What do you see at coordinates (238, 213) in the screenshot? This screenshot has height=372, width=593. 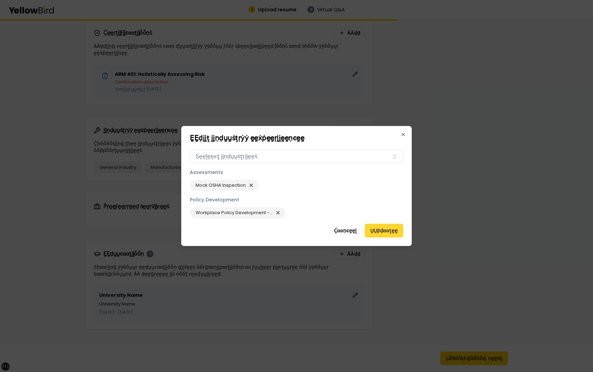 I see `div: Workplace Policy Development - Refine` at bounding box center [238, 213].